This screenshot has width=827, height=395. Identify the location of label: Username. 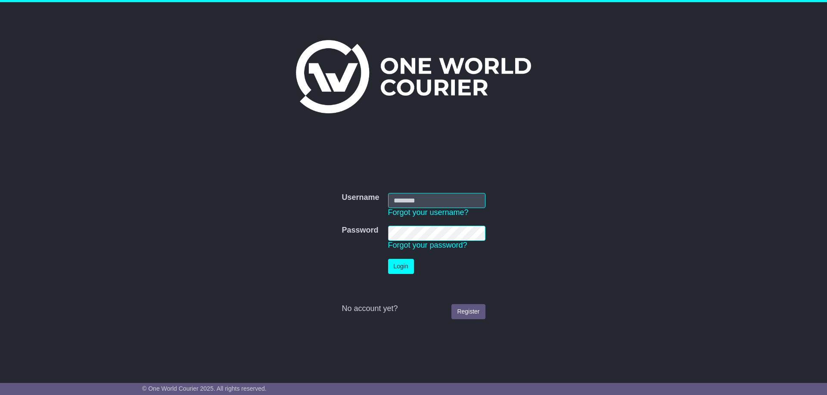
(360, 198).